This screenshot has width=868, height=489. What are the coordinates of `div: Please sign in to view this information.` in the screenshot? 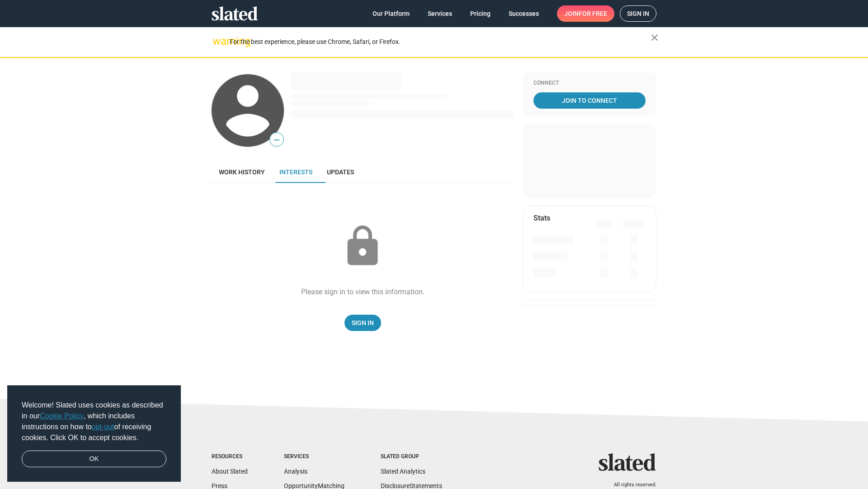 It's located at (363, 292).